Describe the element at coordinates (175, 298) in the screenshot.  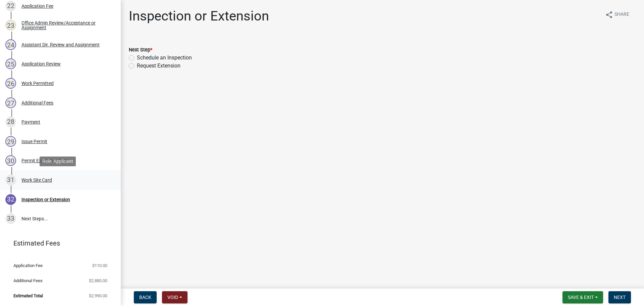
I see `button: Void` at that location.